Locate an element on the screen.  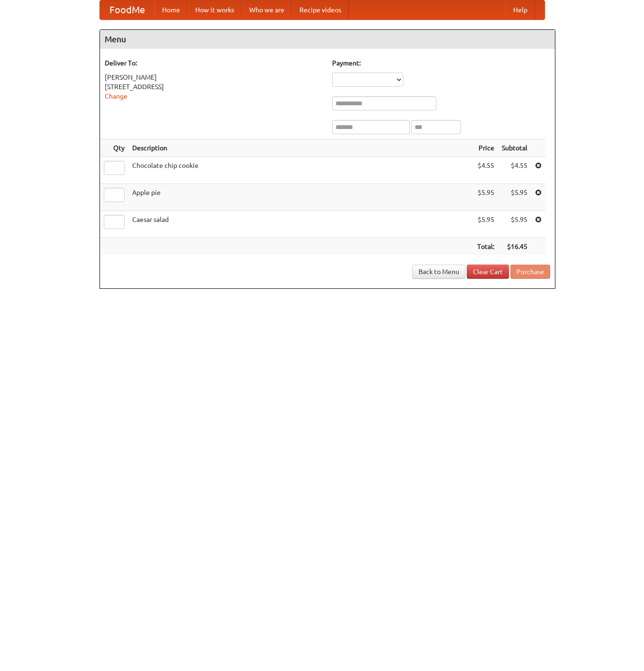
a: Home is located at coordinates (171, 10).